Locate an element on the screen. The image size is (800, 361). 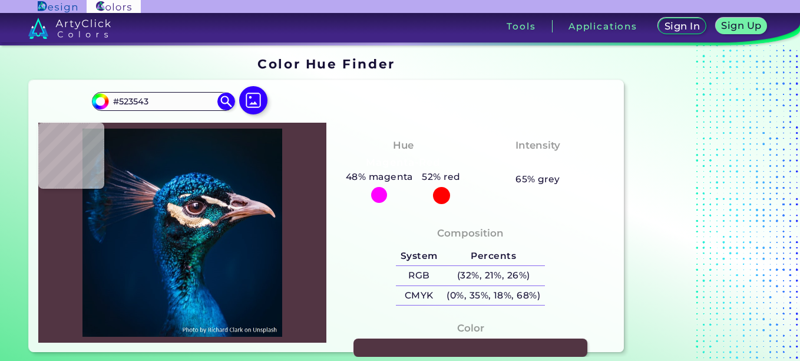
h5: CMYK is located at coordinates (419, 295).